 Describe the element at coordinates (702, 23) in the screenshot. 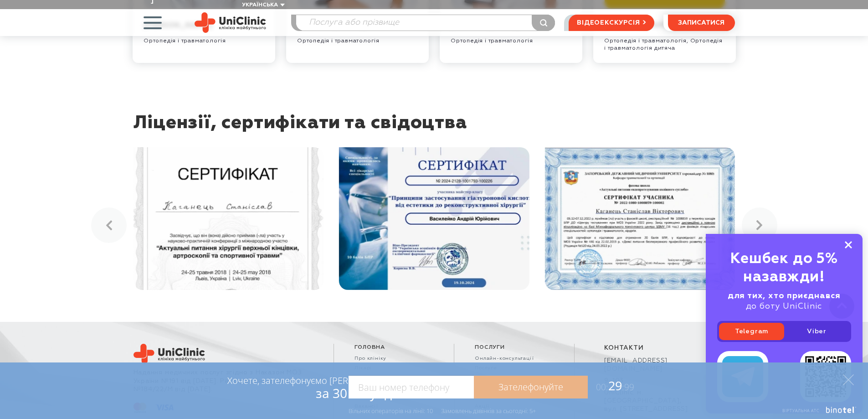

I see `span: записатися` at that location.